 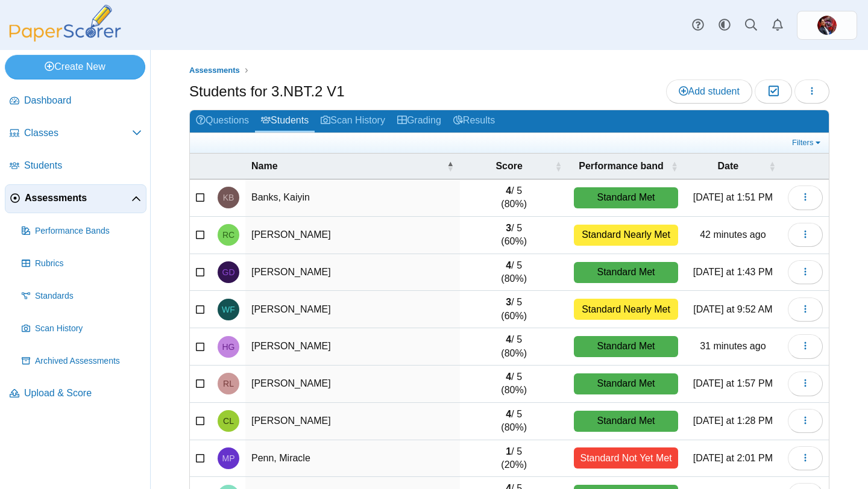 I want to click on a: Classes, so click(x=75, y=134).